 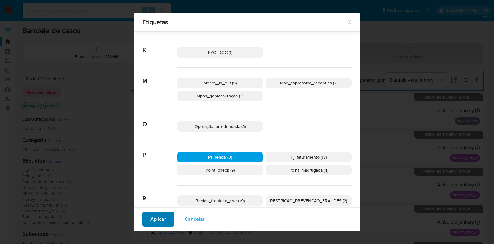 What do you see at coordinates (220, 157) in the screenshot?
I see `div: Pf_renda (3)` at bounding box center [220, 157].